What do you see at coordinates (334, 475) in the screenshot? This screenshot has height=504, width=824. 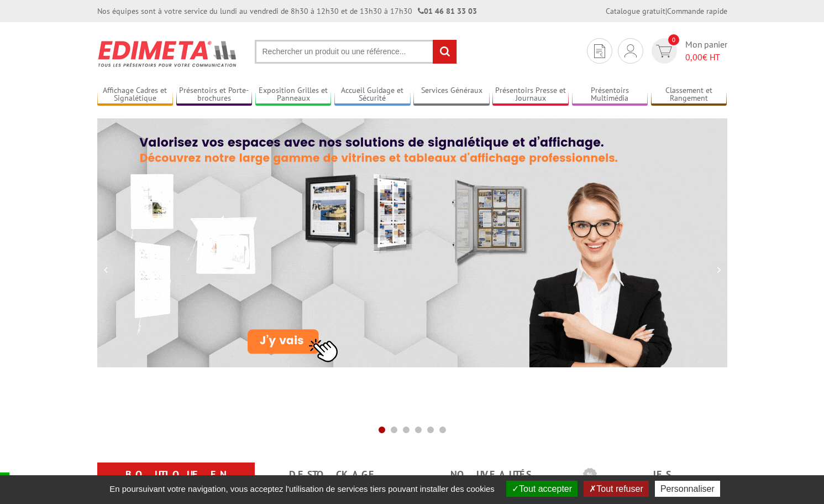 I see `a: Destockage` at bounding box center [334, 475].